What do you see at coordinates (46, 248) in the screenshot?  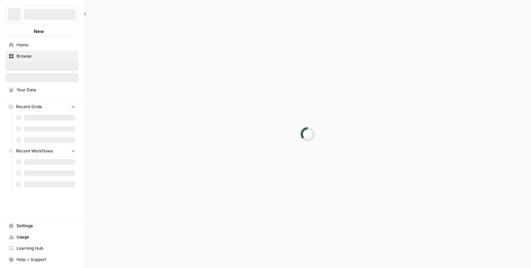 I see `span: Learning Hub` at bounding box center [46, 248].